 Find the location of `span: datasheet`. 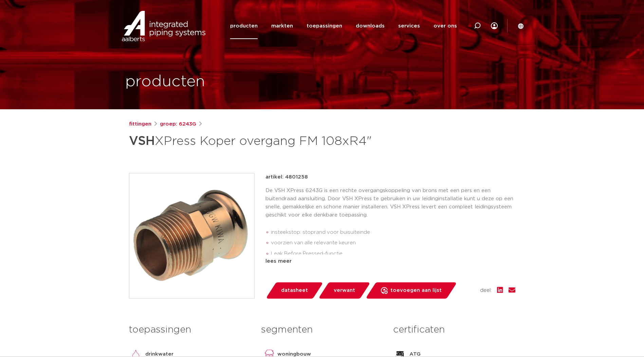

span: datasheet is located at coordinates (294, 291).